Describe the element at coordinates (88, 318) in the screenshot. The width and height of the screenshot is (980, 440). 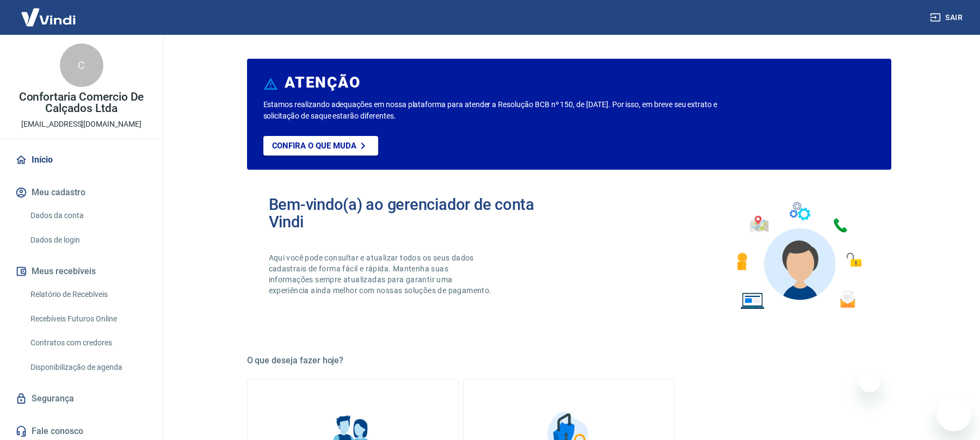
I see `a: Recebíveis Futuros Online` at that location.